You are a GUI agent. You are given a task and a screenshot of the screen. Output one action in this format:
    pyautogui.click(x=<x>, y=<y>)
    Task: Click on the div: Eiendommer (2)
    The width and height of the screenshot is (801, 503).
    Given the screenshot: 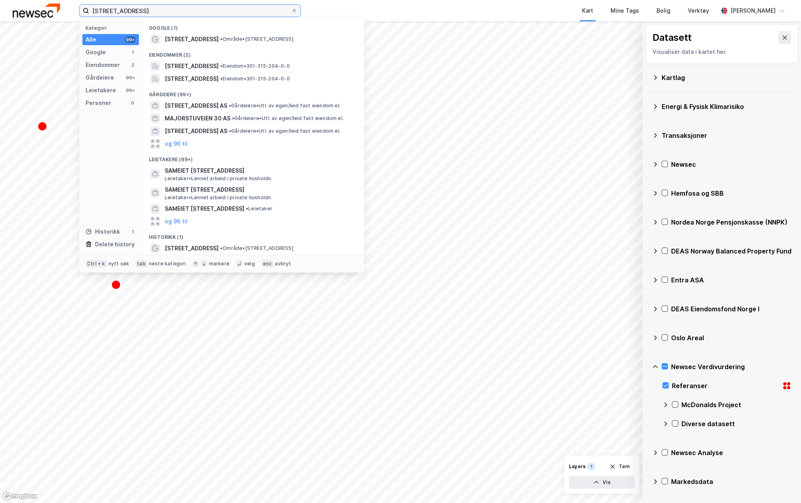 What is the action you would take?
    pyautogui.click(x=253, y=53)
    